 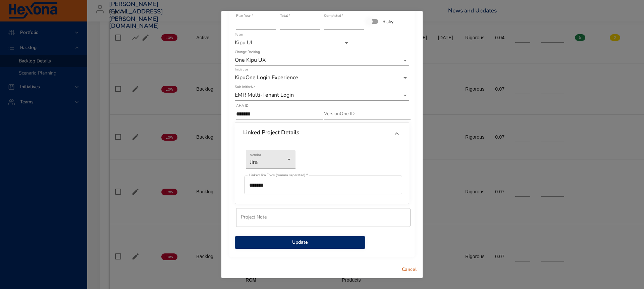 What do you see at coordinates (322, 78) in the screenshot?
I see `div: KipuOne Login Experience` at bounding box center [322, 78].